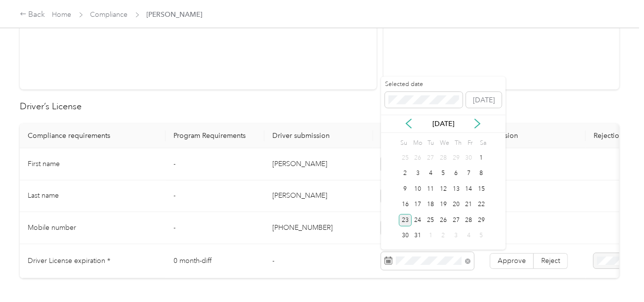  Describe the element at coordinates (444, 143) in the screenshot. I see `div: We` at that location.